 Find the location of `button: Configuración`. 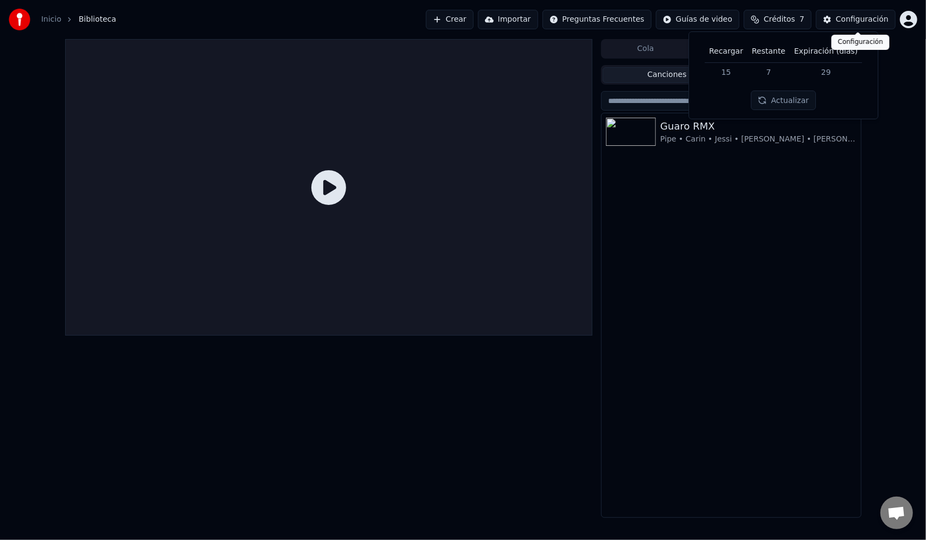

button: Configuración is located at coordinates (855, 20).